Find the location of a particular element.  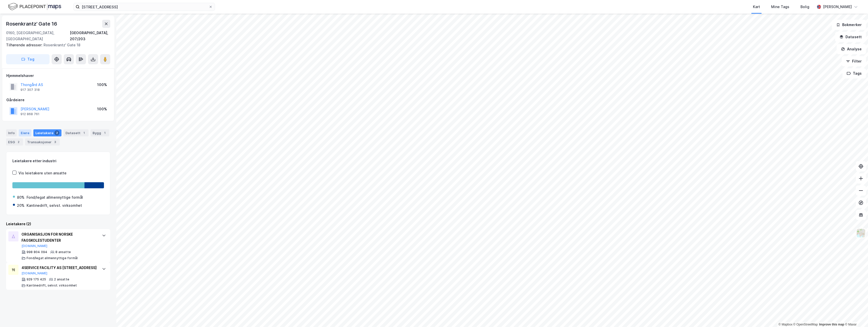

div: ORGANISASJON FOR NORSKE FAGSKOLESTUDENTER is located at coordinates (59, 237).